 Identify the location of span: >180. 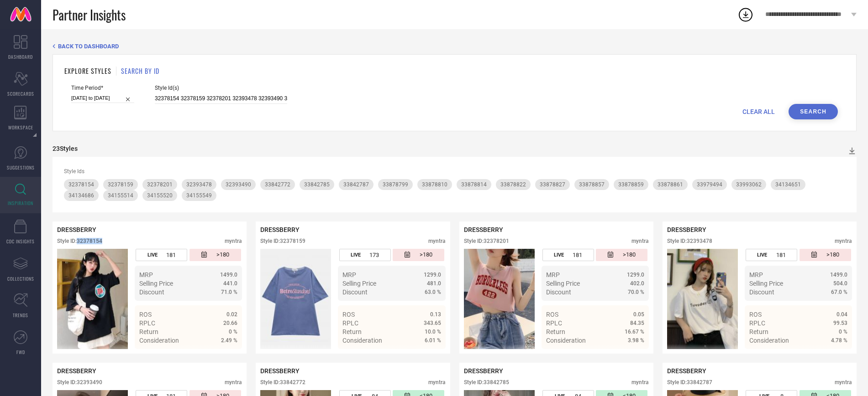
(629, 255).